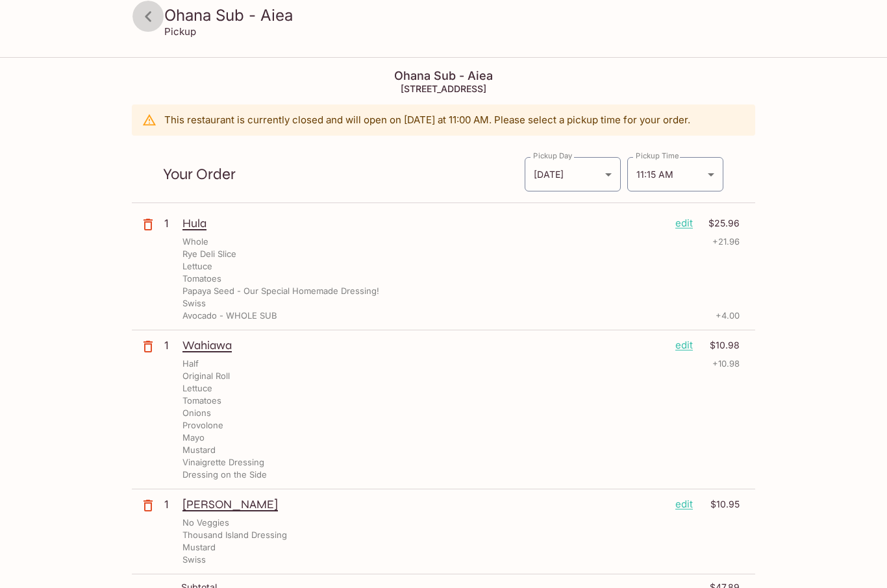 This screenshot has height=588, width=887. Describe the element at coordinates (206, 523) in the screenshot. I see `p: No Veggies` at that location.